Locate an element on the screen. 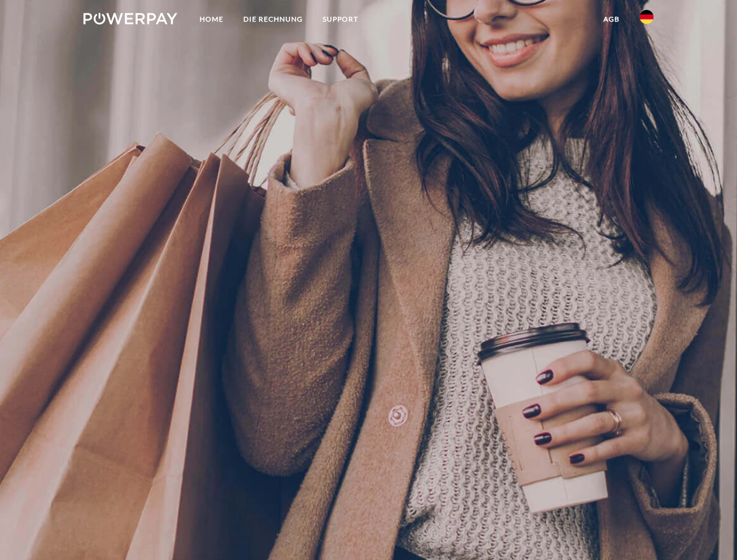 This screenshot has width=737, height=560. a: Home is located at coordinates (211, 19).